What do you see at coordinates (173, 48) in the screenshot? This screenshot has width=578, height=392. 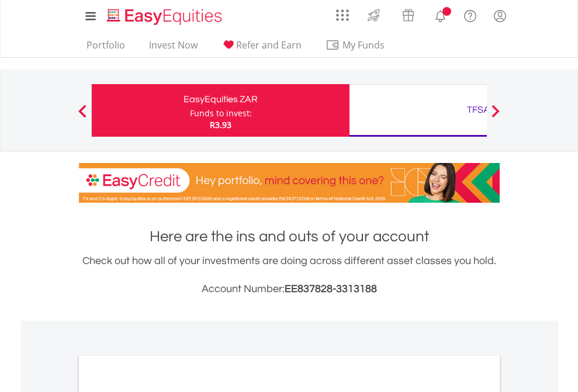 I see `a: Invest Now` at bounding box center [173, 48].